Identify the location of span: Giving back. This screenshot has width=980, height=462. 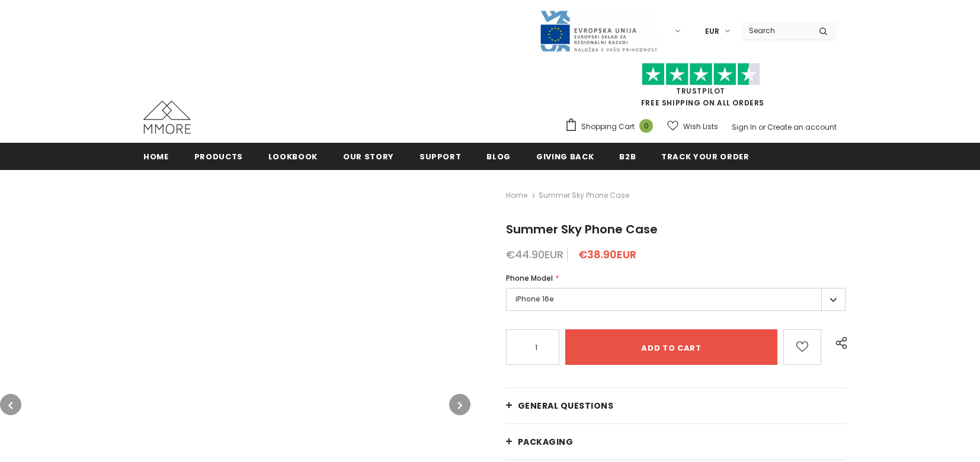
(565, 157).